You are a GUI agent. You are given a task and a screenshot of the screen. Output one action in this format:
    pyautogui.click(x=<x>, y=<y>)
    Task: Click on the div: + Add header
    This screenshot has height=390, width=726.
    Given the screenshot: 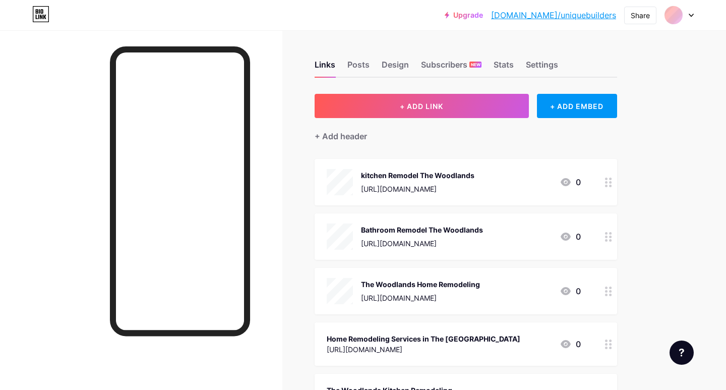 What is the action you would take?
    pyautogui.click(x=341, y=136)
    